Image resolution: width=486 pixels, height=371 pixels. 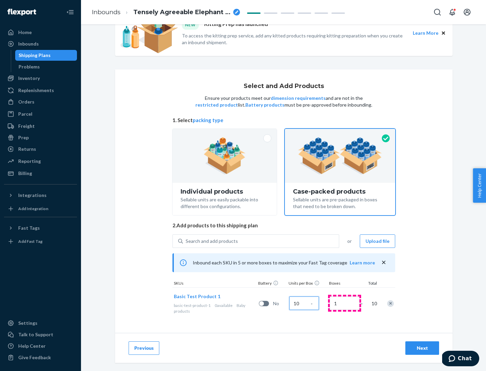 I want to click on button: Battery products, so click(x=265, y=105).